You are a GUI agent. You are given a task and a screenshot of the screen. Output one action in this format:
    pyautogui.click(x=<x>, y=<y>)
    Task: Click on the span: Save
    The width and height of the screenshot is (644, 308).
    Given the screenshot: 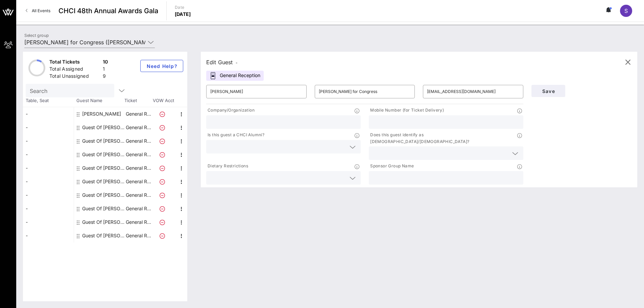 What is the action you would take?
    pyautogui.click(x=548, y=91)
    